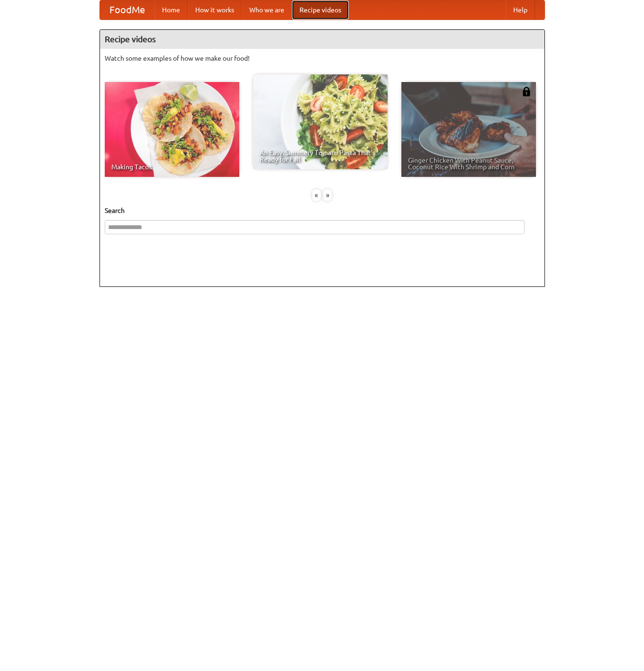  I want to click on span: An Easy, Summery Tomato Pasta That's Ready for Fall, so click(320, 156).